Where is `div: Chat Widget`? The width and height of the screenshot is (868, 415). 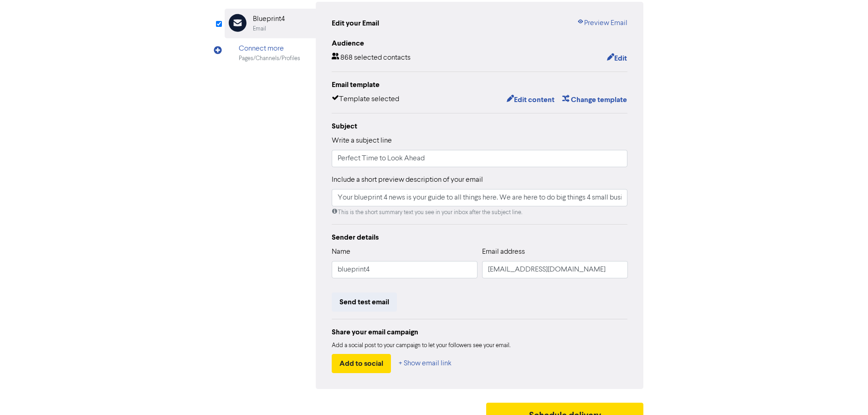 div: Chat Widget is located at coordinates (810, 366).